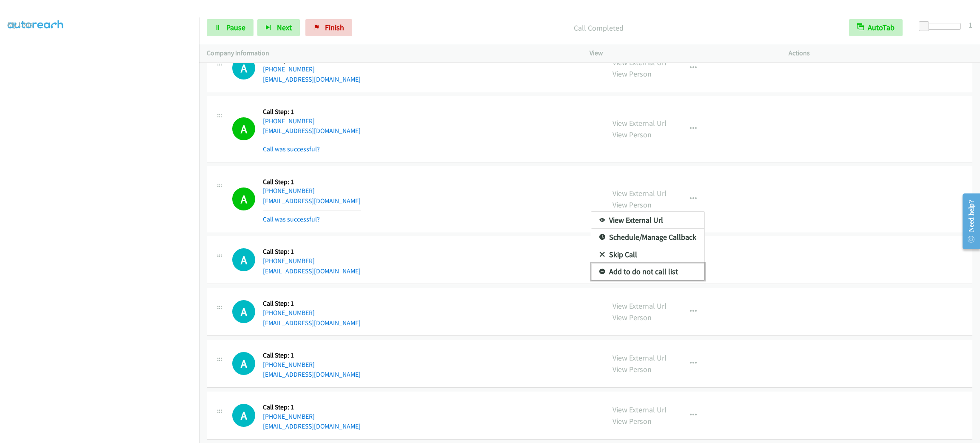 This screenshot has width=980, height=443. I want to click on a: View External Url, so click(648, 220).